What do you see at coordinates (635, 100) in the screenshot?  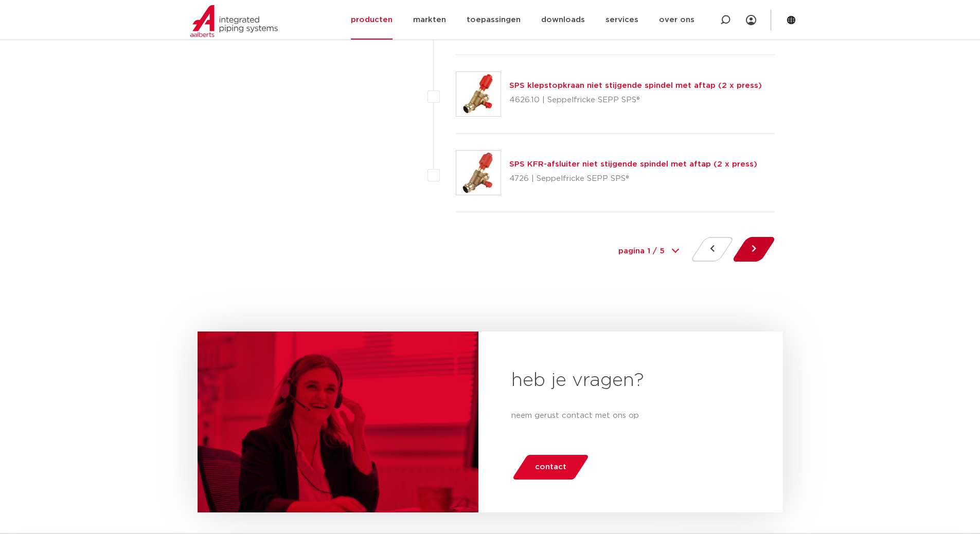 I see `p: 4626.10 | Seppelfricke SEPP SPS®` at bounding box center [635, 100].